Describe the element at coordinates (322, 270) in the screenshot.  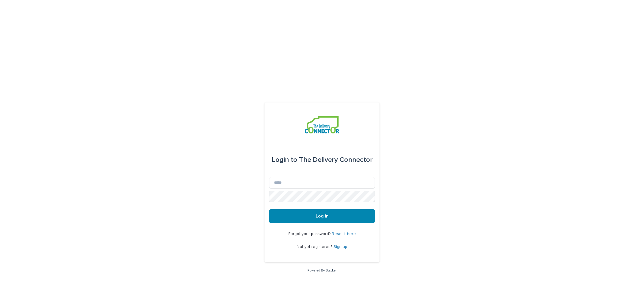
I see `a: Powered By Stacker` at that location.